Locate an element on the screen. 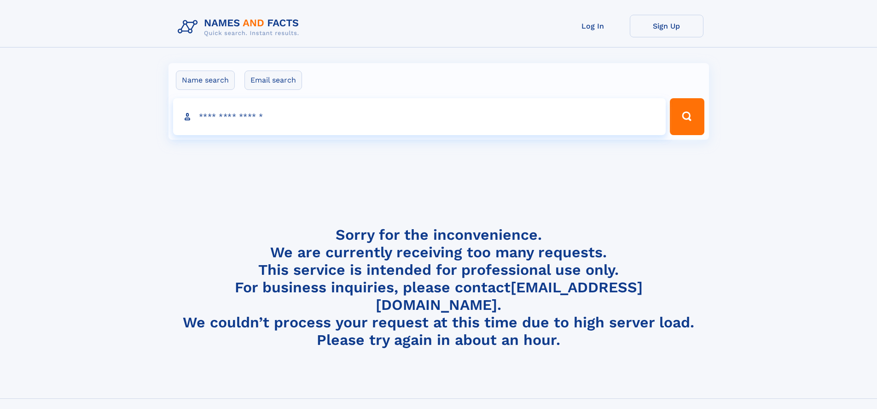 This screenshot has width=877, height=409. input: search input is located at coordinates (420, 117).